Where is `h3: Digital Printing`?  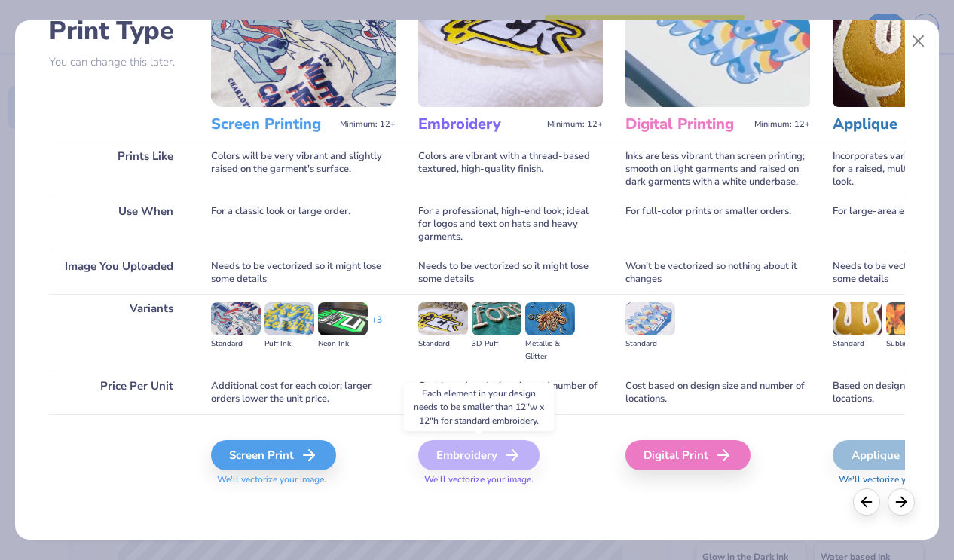
h3: Digital Printing is located at coordinates (687, 125).